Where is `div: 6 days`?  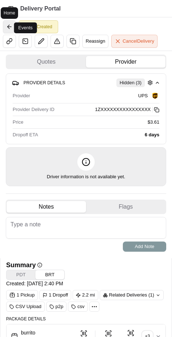
div: 6 days is located at coordinates (100, 135).